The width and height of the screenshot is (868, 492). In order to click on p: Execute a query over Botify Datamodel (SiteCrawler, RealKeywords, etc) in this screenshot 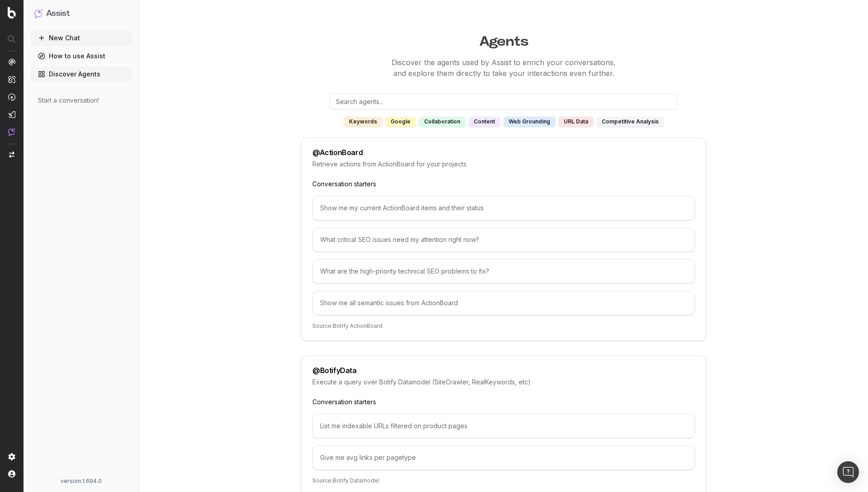, I will do `click(503, 382)`.